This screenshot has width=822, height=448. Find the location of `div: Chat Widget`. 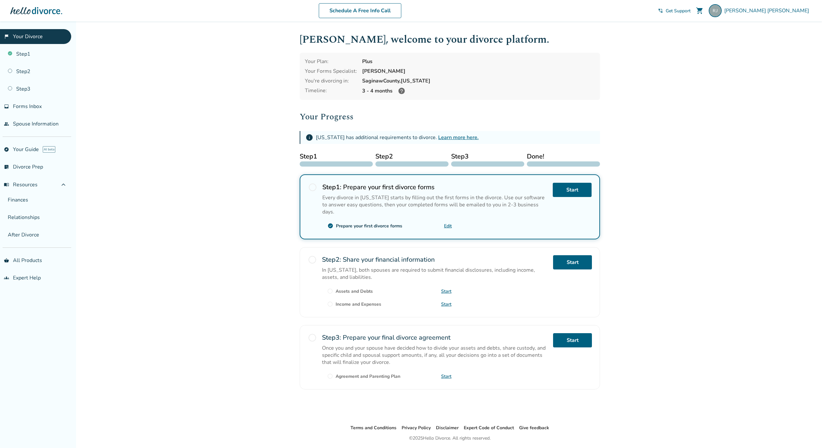

div: Chat Widget is located at coordinates (806, 433).